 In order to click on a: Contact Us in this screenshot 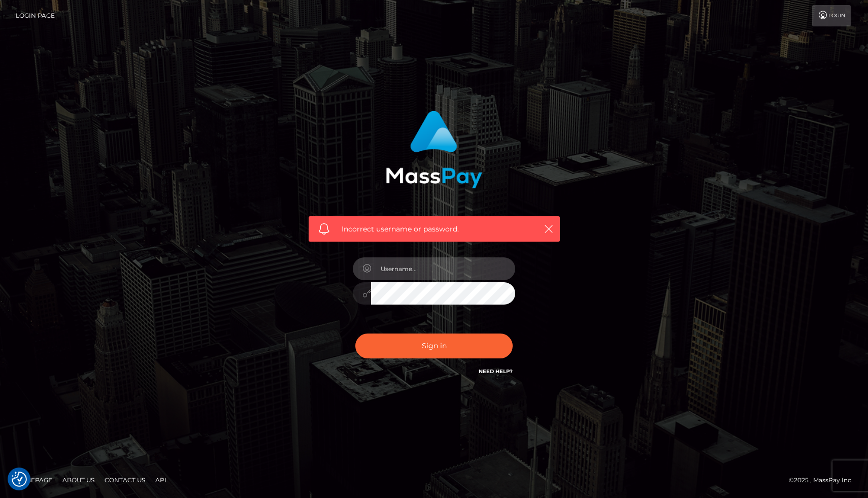, I will do `click(125, 479)`.